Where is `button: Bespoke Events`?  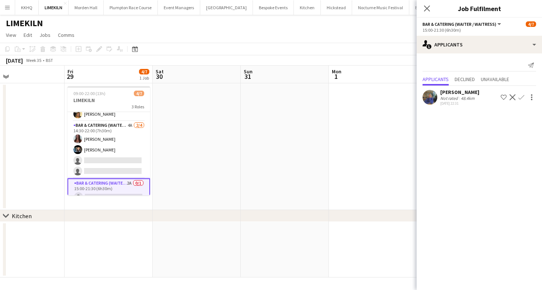 button: Bespoke Events is located at coordinates (273, 7).